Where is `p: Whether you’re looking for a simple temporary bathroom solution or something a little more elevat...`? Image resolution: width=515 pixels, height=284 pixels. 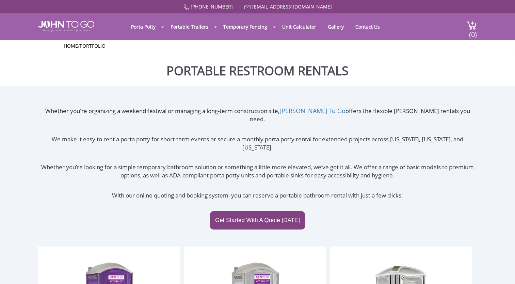 p: Whether you’re looking for a simple temporary bathroom solution or something a little more elevat... is located at coordinates (258, 171).